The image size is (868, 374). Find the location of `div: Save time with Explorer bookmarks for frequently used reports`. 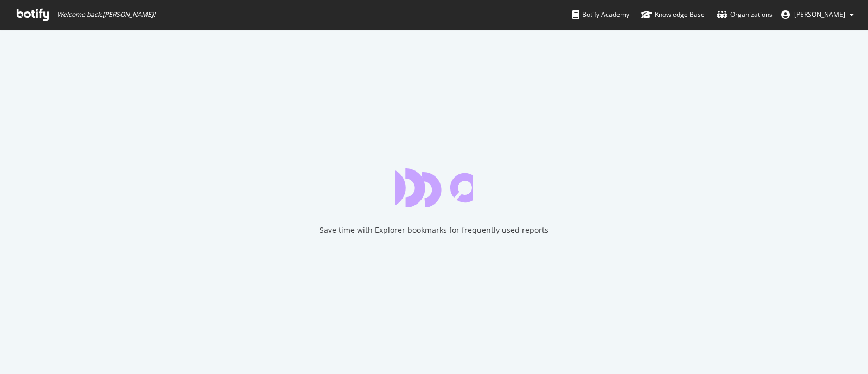

div: Save time with Explorer bookmarks for frequently used reports is located at coordinates (434, 231).